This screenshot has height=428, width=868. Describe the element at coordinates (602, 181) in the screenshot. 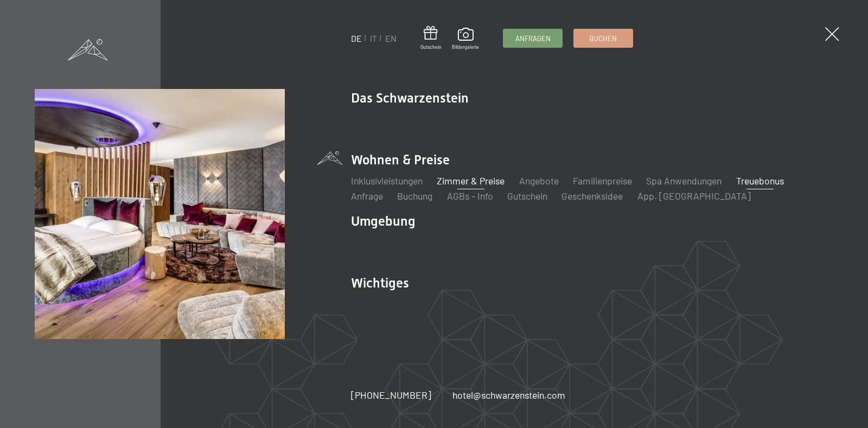

I see `a: Familienpreise` at that location.